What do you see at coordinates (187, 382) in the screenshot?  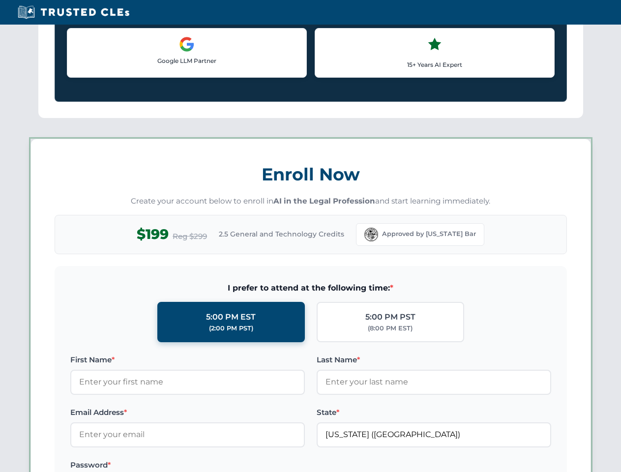 I see `input: Enter your first name` at bounding box center [187, 382].